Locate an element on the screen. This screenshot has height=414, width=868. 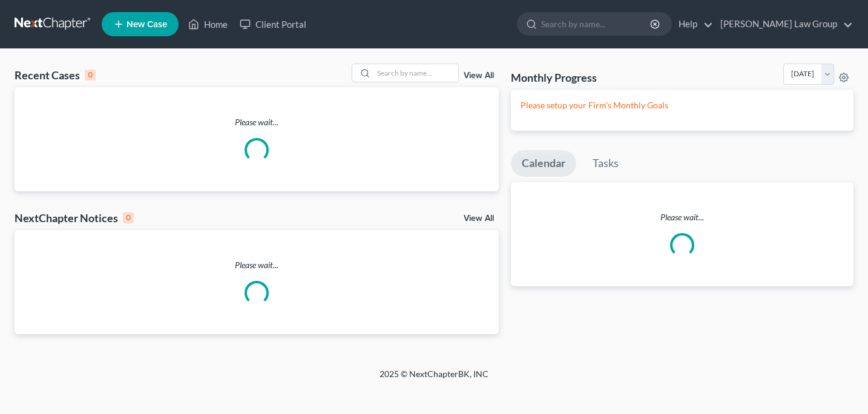
a: Calendar is located at coordinates (544, 164).